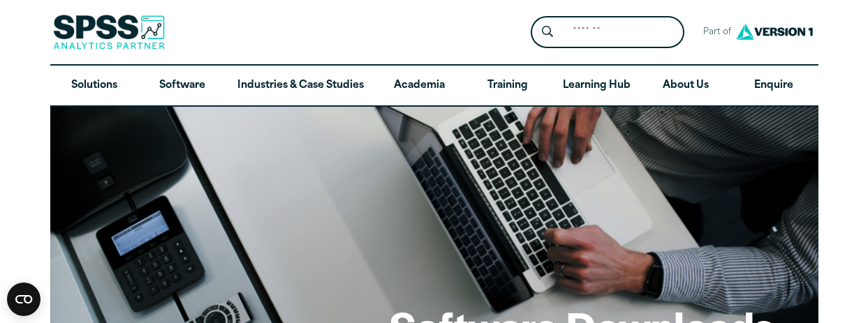  What do you see at coordinates (686, 86) in the screenshot?
I see `a: About Us` at bounding box center [686, 86].